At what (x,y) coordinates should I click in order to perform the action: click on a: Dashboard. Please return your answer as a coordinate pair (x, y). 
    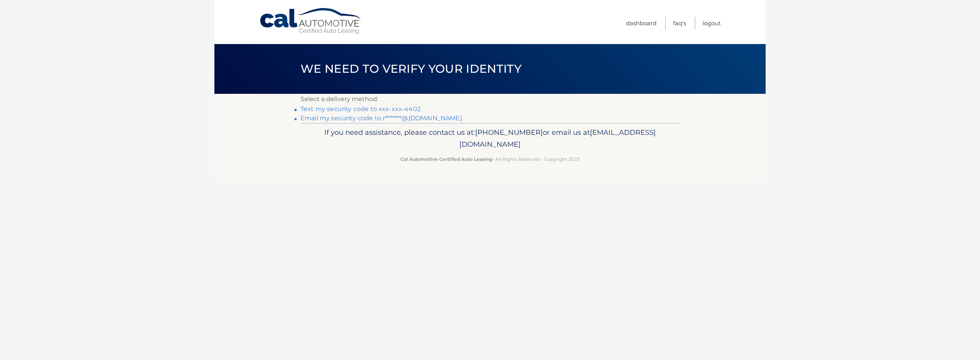
    Looking at the image, I should click on (641, 23).